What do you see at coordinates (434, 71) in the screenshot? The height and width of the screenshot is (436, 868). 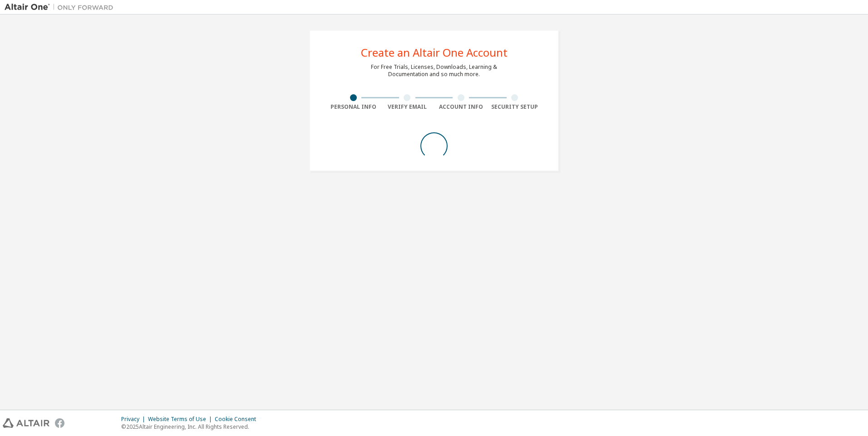 I see `div: For Free Trials, Licenses, Downloads, Learning & Documentation and so much more.` at bounding box center [434, 71].